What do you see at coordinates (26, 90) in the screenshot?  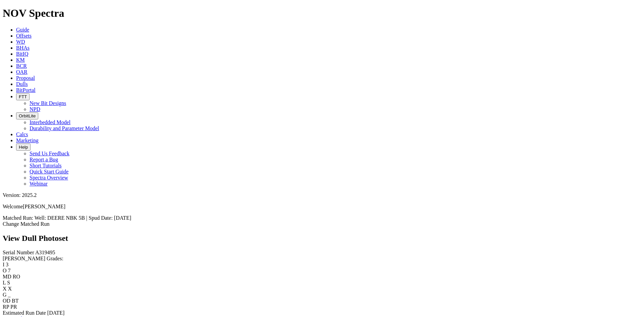 I see `span: BitPortal` at bounding box center [26, 90].